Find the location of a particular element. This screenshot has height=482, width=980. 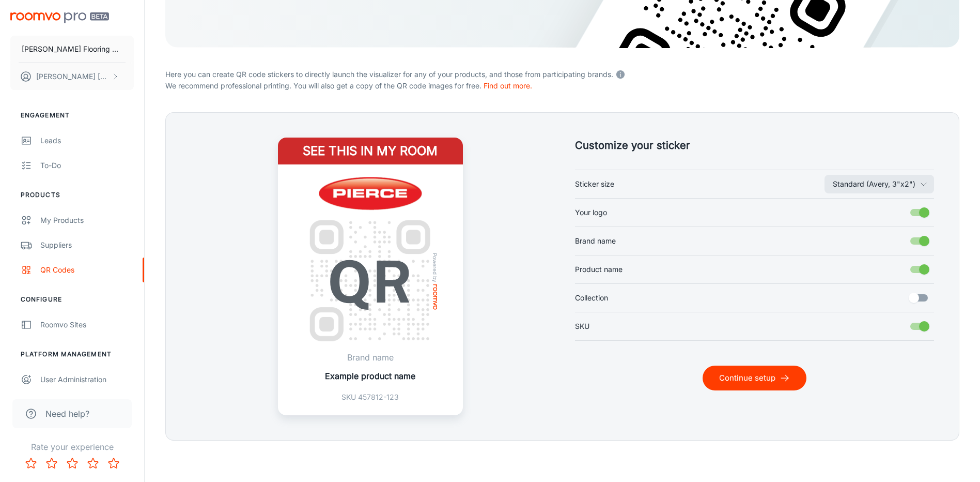

img: Pierce Flooring Stores is located at coordinates (370, 194).